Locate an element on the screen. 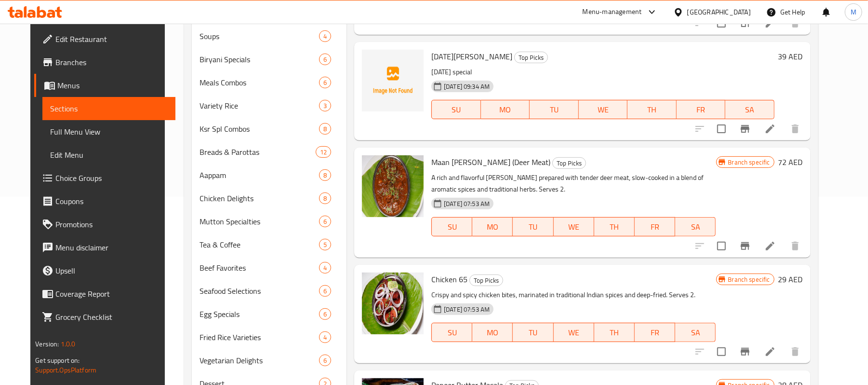  span: Choice Groups is located at coordinates (112, 178).